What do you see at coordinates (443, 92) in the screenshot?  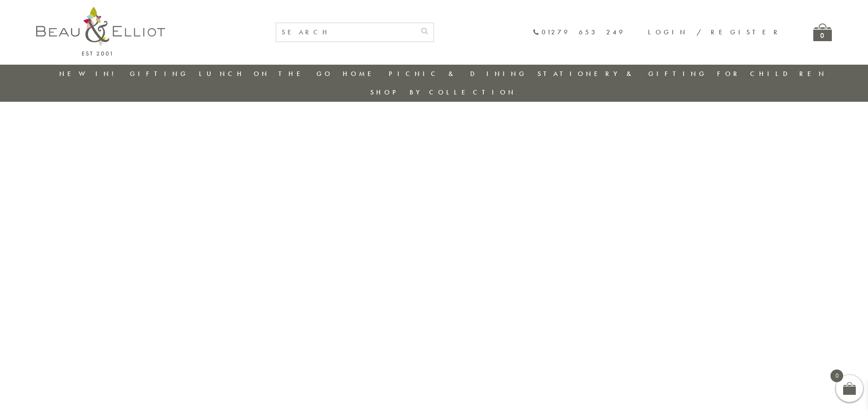 I see `a: Shop by collection` at bounding box center [443, 92].